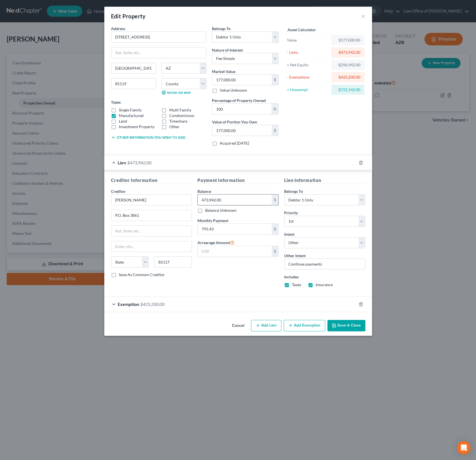  I want to click on label: Investment Property, so click(137, 127).